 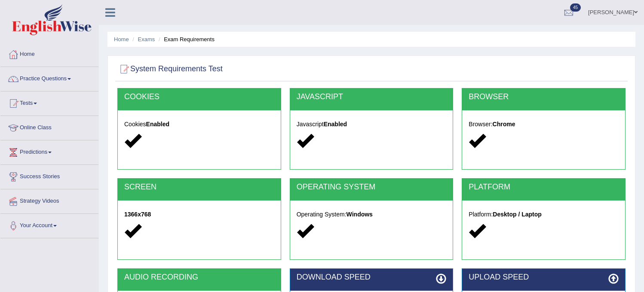 I want to click on h5: Browser:, so click(x=543, y=124).